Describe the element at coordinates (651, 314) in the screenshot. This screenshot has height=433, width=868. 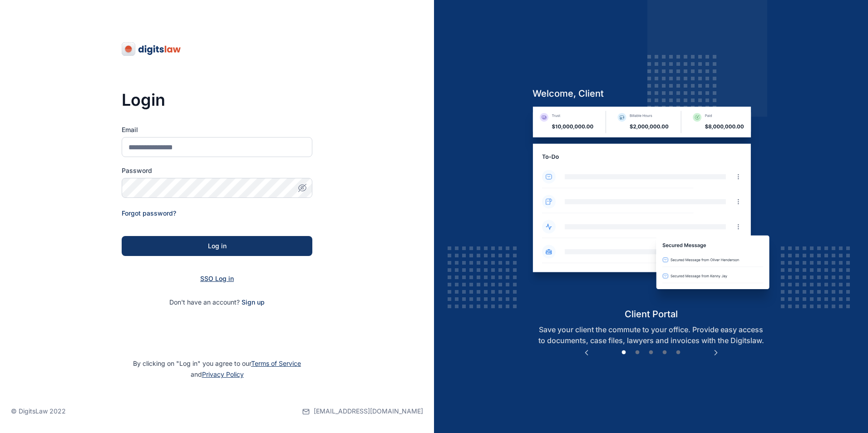
I see `h5: client portal` at that location.